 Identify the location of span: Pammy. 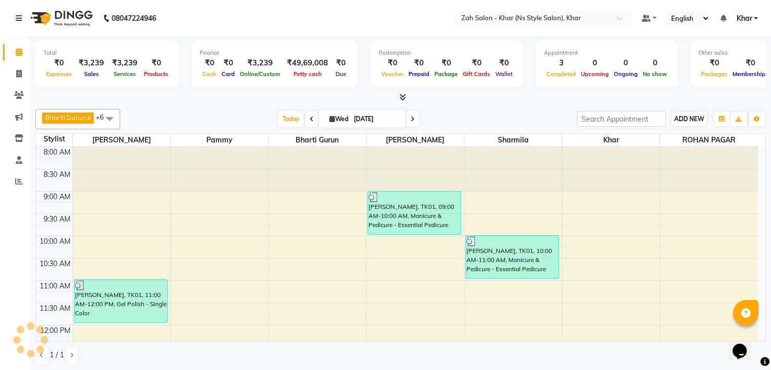
(219, 140).